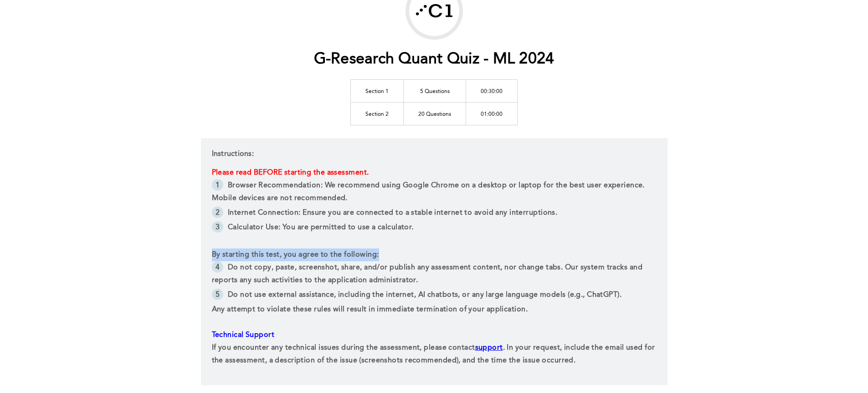  Describe the element at coordinates (492, 91) in the screenshot. I see `td: 00:30:00` at that location.